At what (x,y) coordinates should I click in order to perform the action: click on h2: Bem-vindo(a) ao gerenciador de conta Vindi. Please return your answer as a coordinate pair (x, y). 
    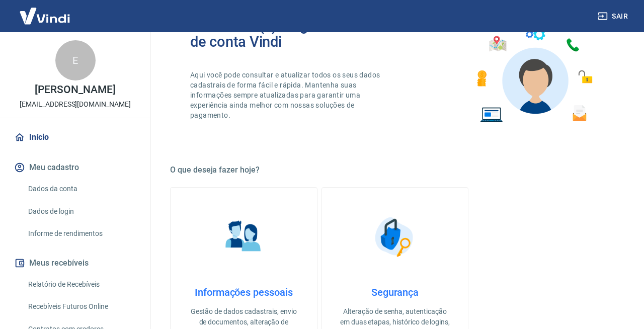
    Looking at the image, I should click on (293, 34).